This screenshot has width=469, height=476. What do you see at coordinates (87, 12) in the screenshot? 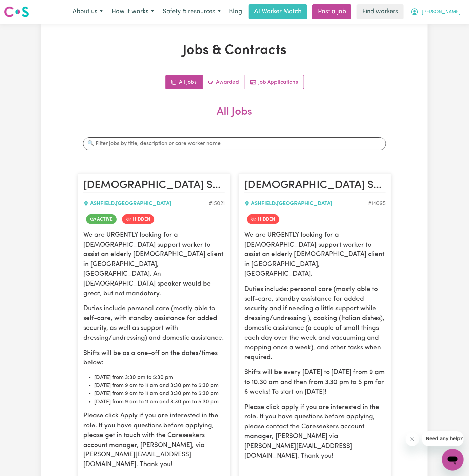
I see `button: About us` at bounding box center [87, 12].